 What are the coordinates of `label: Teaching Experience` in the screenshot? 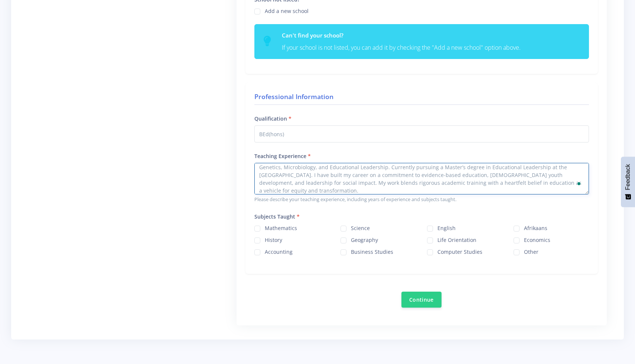 It's located at (283, 156).